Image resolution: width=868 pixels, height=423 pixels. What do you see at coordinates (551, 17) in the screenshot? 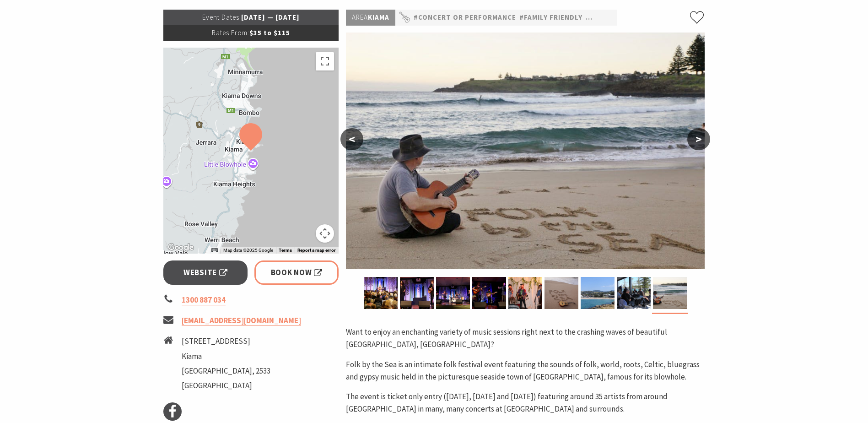
I see `a: #Family Friendly` at bounding box center [551, 17].